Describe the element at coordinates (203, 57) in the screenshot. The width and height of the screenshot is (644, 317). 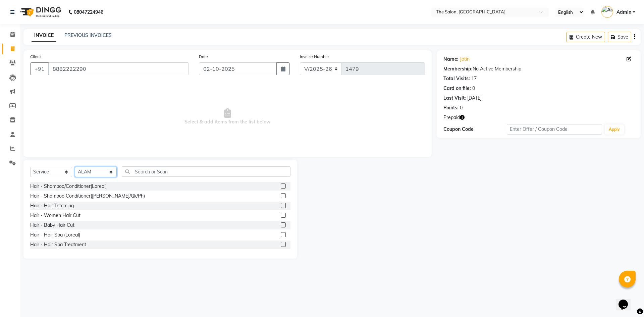
I see `label: Date` at that location.